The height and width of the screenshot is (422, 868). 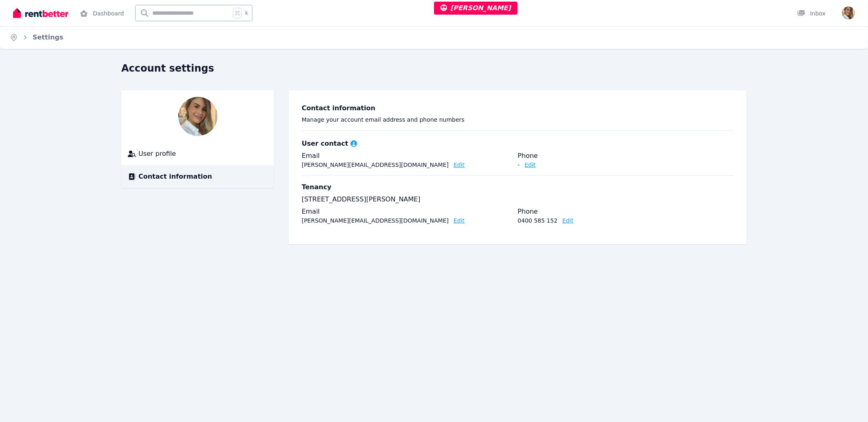 What do you see at coordinates (168, 69) in the screenshot?
I see `h1: Account settings` at bounding box center [168, 69].